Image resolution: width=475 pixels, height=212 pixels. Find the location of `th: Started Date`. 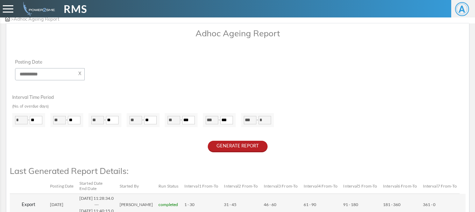

th: Started Date is located at coordinates (96, 186).